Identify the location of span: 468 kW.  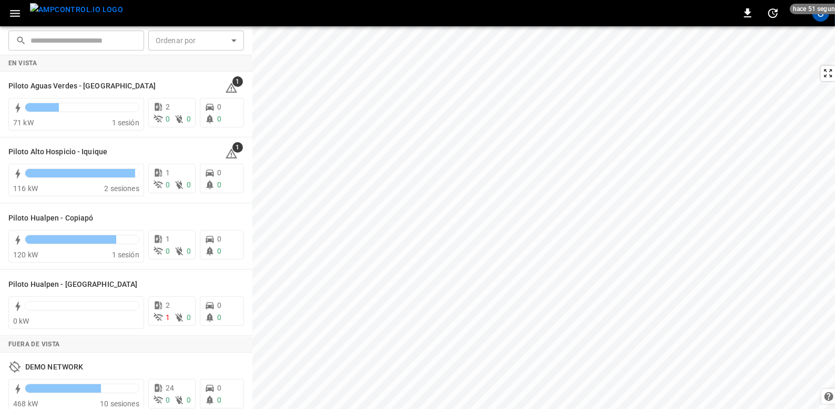
(25, 403).